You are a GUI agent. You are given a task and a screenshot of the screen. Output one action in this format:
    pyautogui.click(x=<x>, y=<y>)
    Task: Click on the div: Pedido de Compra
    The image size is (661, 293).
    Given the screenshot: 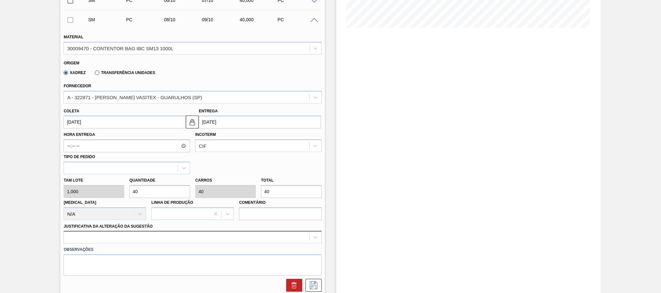 What is the action you would take?
    pyautogui.click(x=146, y=20)
    